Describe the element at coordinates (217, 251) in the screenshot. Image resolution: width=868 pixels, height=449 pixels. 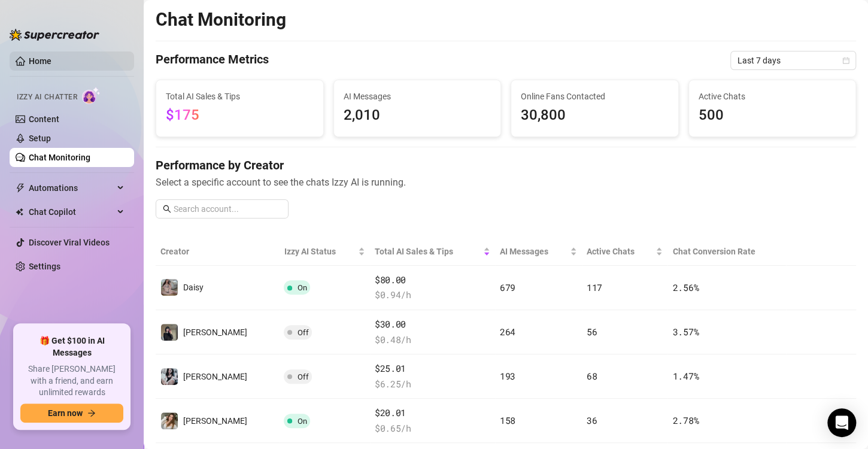
I see `th: Creator` at that location.